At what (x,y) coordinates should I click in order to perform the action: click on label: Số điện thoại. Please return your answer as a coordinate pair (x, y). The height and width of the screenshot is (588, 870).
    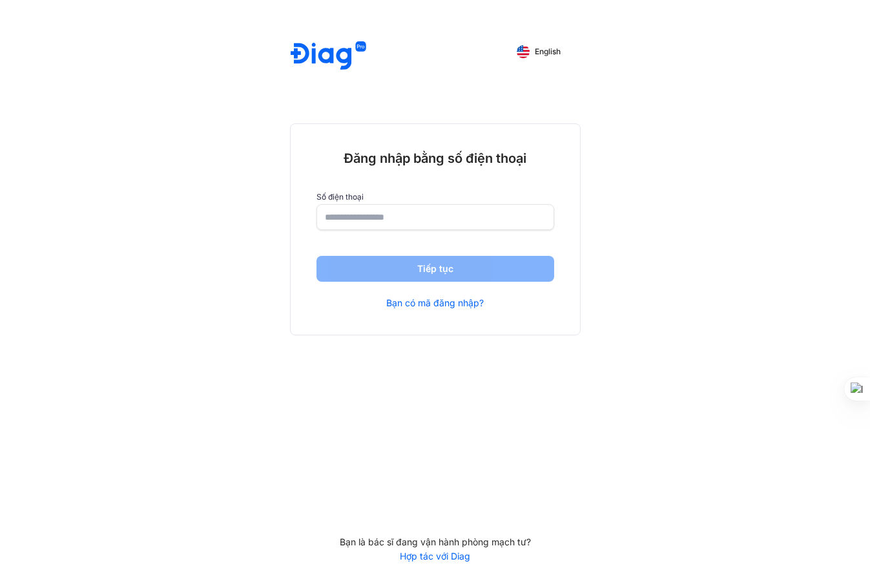
    Looking at the image, I should click on (435, 197).